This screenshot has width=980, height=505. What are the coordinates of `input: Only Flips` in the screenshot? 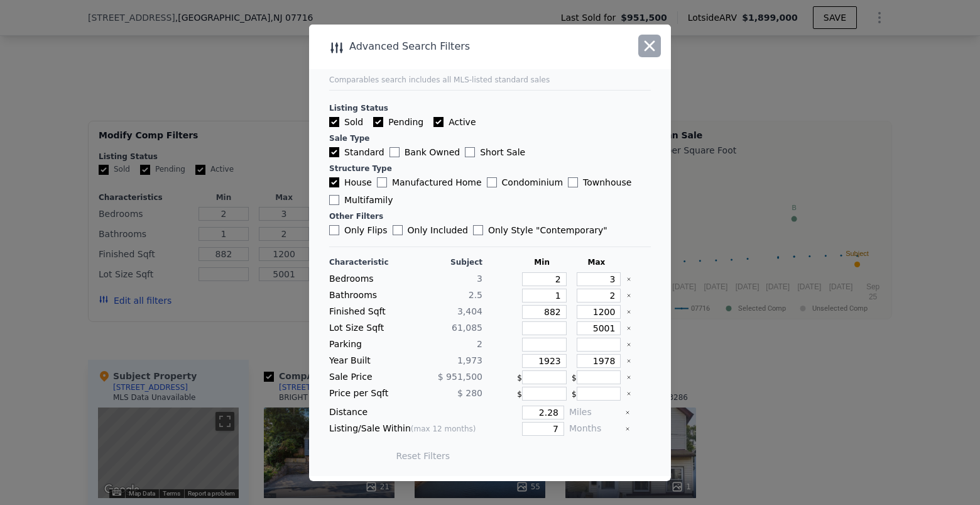 It's located at (334, 230).